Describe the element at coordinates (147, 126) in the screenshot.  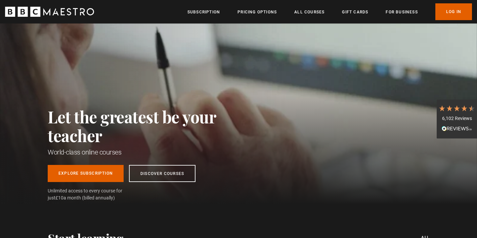
I see `h2: Let the greatest be your teacher` at that location.